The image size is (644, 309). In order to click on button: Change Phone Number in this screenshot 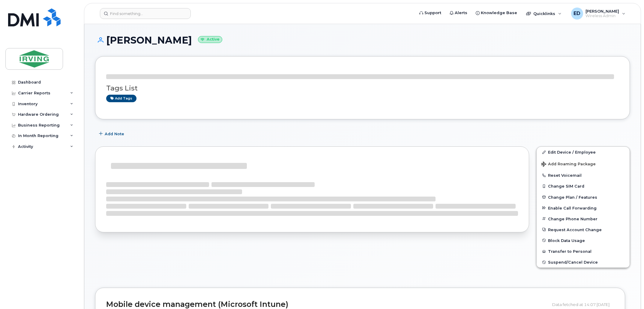, I will do `click(583, 219)`.